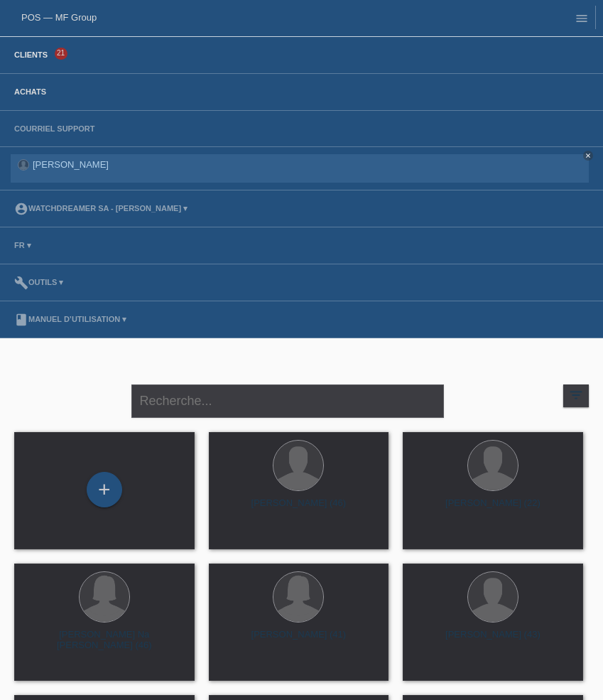 This screenshot has width=603, height=700. What do you see at coordinates (30, 92) in the screenshot?
I see `a: Achats` at bounding box center [30, 92].